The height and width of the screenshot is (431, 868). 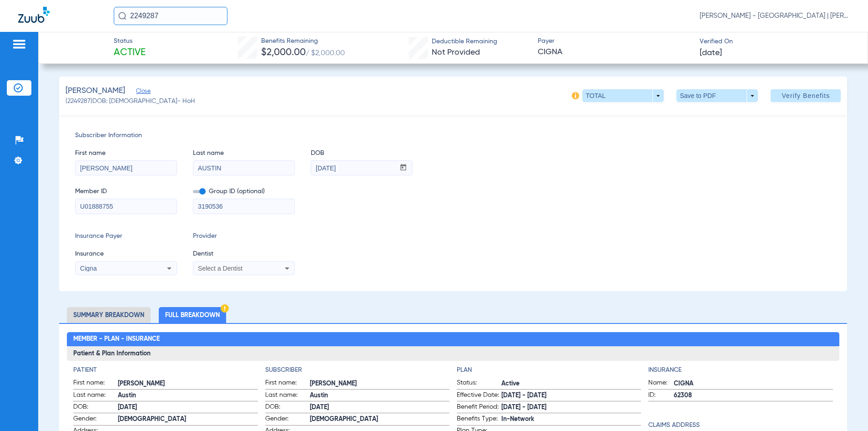 I want to click on h4: Patient, so click(x=165, y=370).